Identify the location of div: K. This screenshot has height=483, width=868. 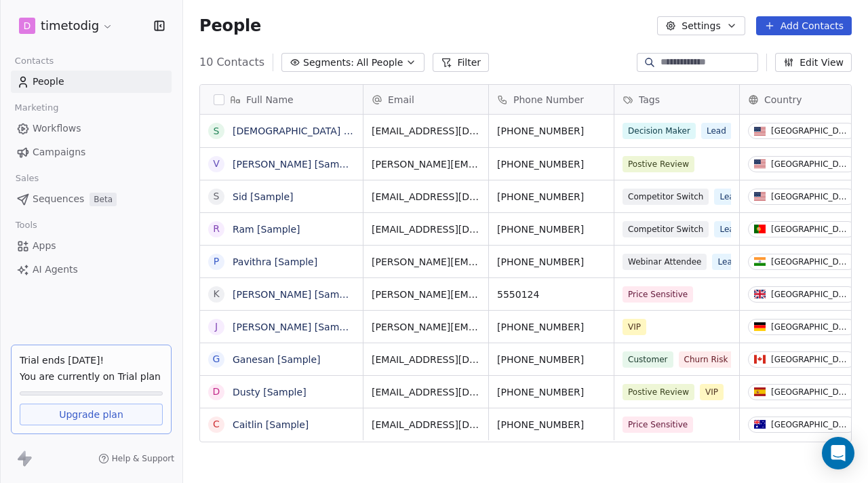
(215, 294).